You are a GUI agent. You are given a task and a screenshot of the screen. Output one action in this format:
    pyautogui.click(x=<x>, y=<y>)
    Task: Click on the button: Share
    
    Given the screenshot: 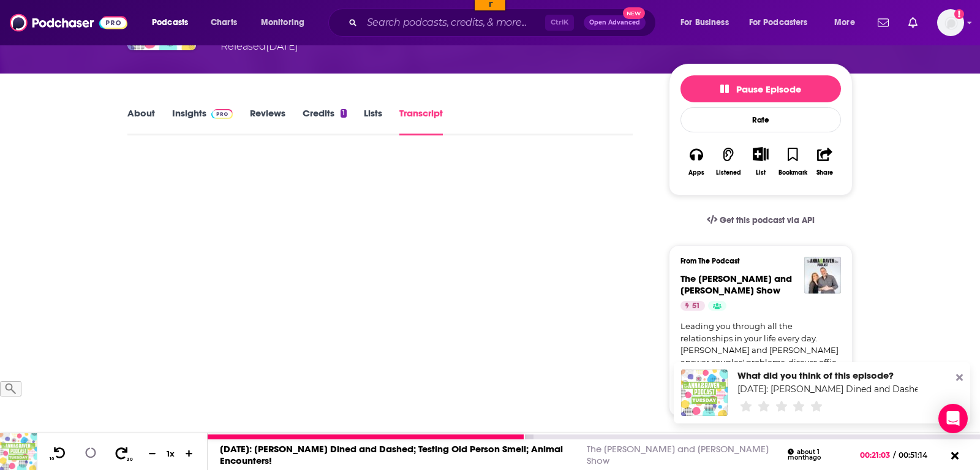 What is the action you would take?
    pyautogui.click(x=825, y=161)
    